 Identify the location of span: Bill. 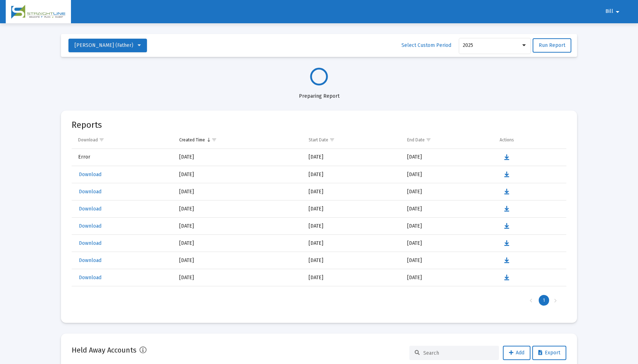
(609, 11).